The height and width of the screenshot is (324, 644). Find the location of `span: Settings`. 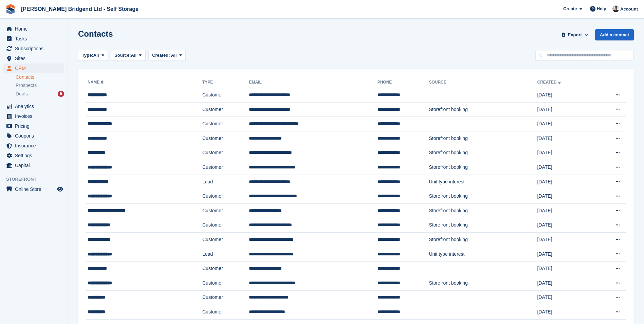

span: Settings is located at coordinates (35, 155).